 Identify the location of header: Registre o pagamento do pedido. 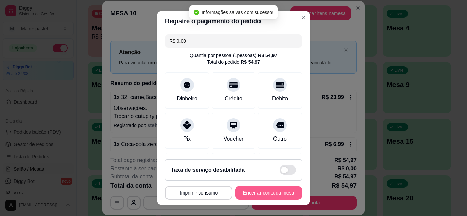
(233, 21).